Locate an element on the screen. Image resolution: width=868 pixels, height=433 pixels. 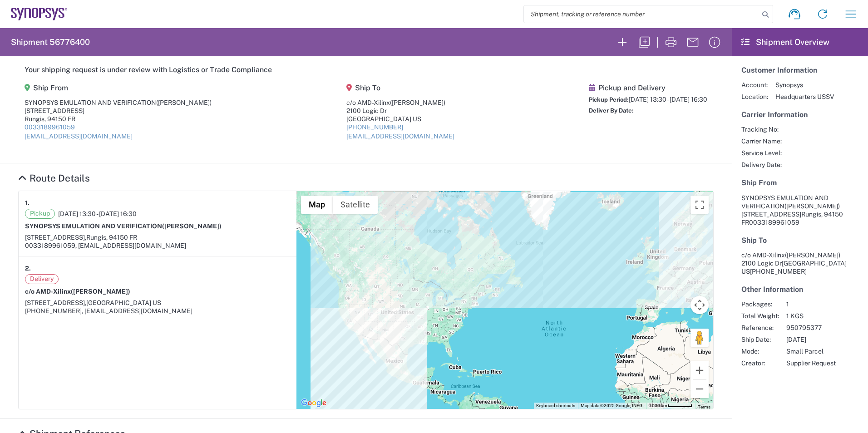
span: Supplier Request is located at coordinates (811, 363).